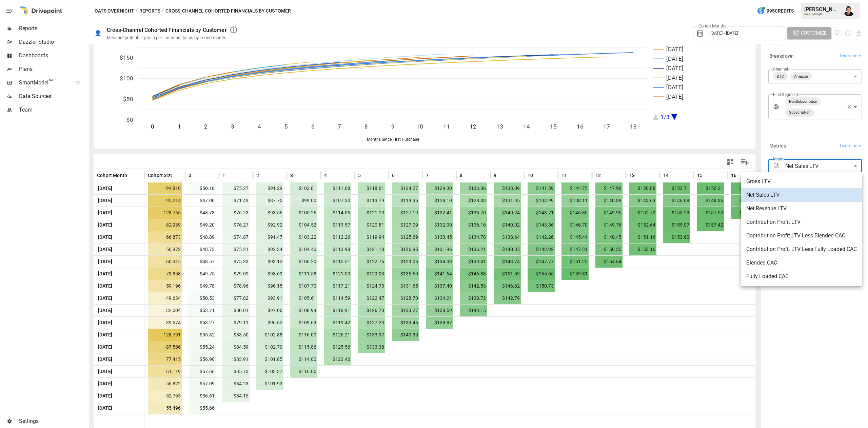  What do you see at coordinates (802, 222) in the screenshot?
I see `span: Contribution Profit LTV` at bounding box center [802, 222].